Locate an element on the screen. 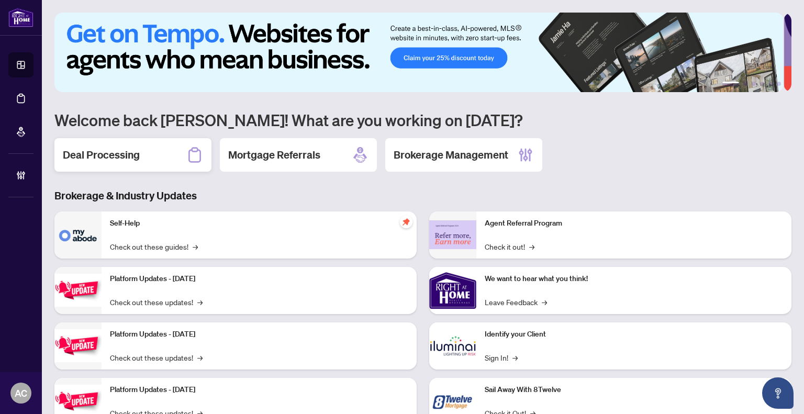  span: AC is located at coordinates (21, 393).